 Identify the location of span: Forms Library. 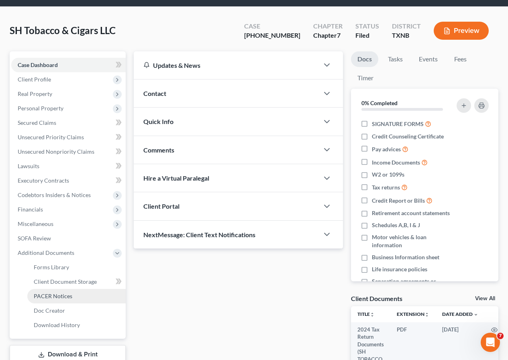
(51, 267).